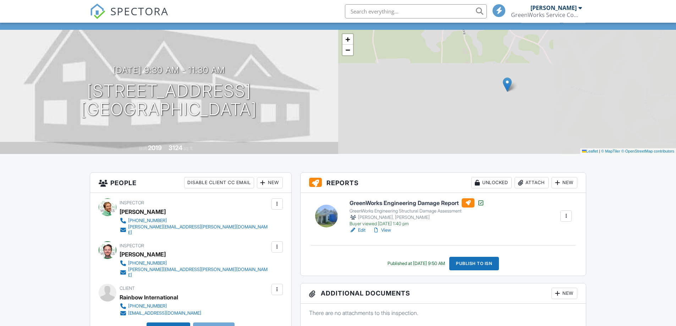 This screenshot has height=326, width=676. I want to click on input: Search everything..., so click(416, 11).